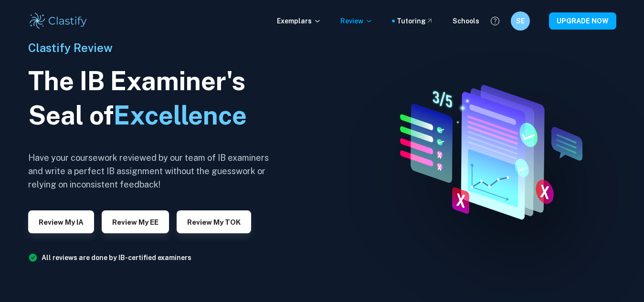  Describe the element at coordinates (214, 222) in the screenshot. I see `button: Review my TOK` at that location.